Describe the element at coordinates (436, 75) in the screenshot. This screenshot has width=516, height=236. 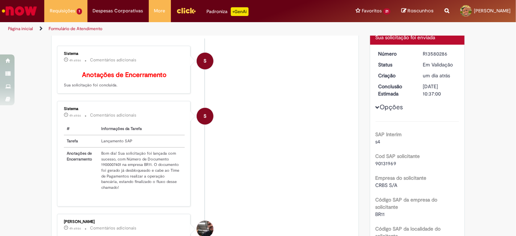
I see `span: um dia atrás` at that location.